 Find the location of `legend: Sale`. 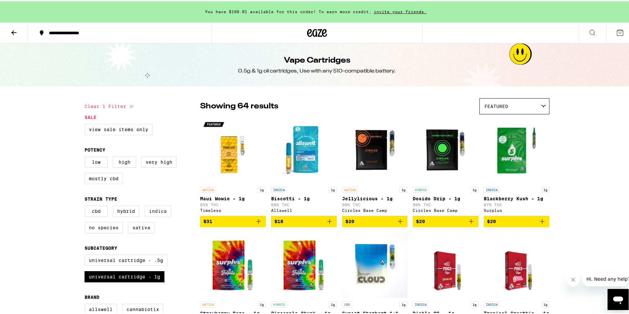

legend: Sale is located at coordinates (90, 116).